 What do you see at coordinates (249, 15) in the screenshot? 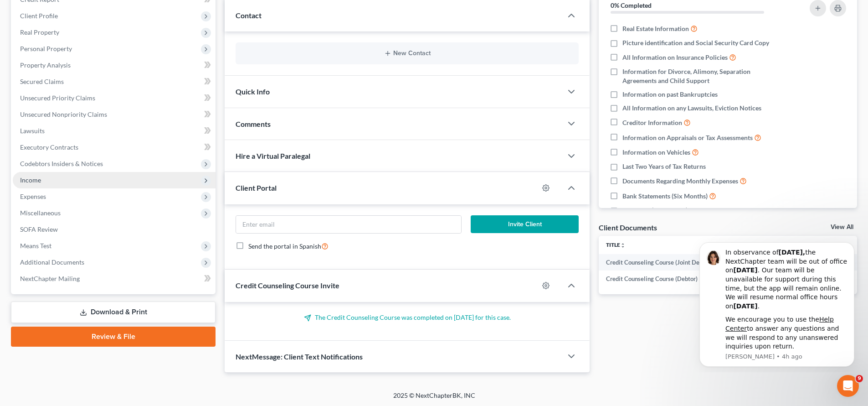
I see `span: Contact` at bounding box center [249, 15].